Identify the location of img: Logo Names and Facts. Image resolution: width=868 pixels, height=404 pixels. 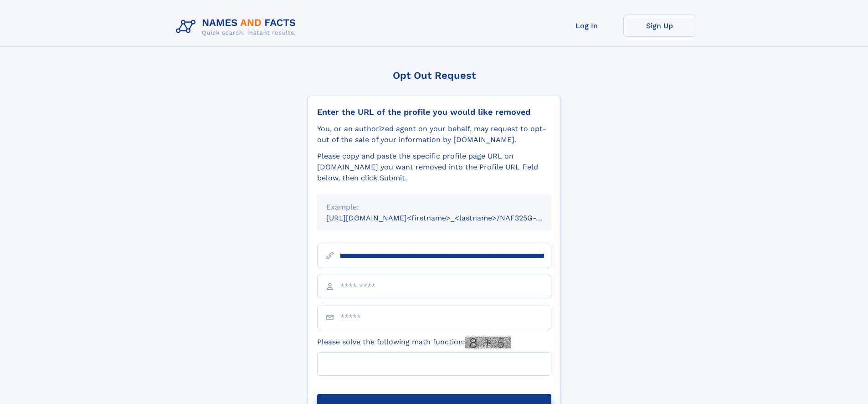
(238, 27).